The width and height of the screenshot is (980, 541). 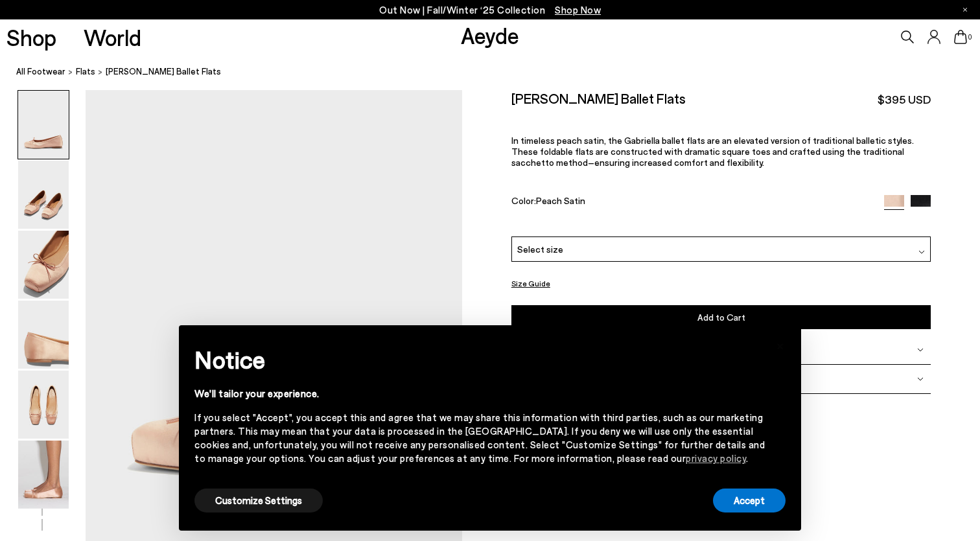 What do you see at coordinates (480, 360) in the screenshot?
I see `h2: Notice` at bounding box center [480, 360].